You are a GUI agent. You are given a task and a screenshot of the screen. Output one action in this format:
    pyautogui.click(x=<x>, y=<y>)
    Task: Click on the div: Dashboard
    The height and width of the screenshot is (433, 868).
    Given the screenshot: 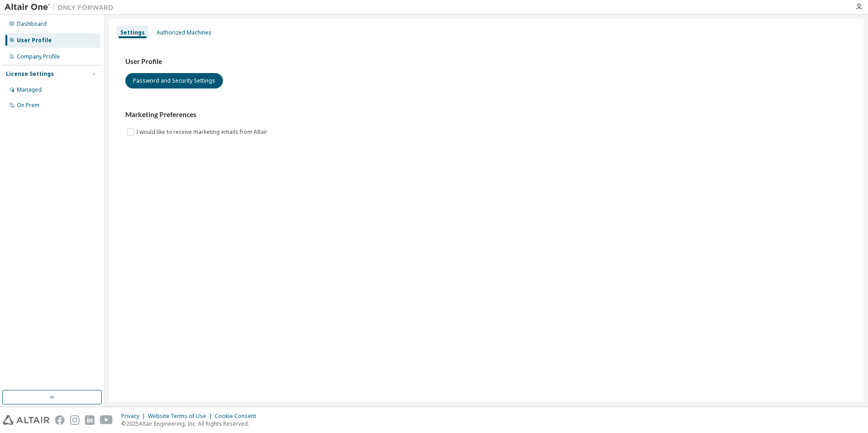 What is the action you would take?
    pyautogui.click(x=32, y=24)
    